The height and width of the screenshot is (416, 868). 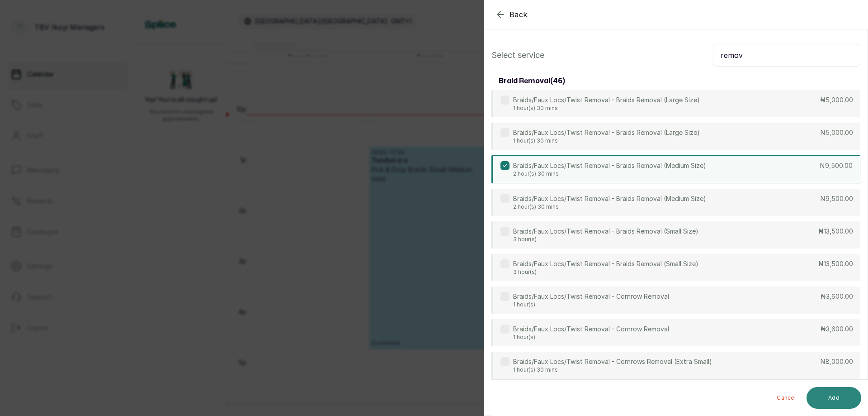 What do you see at coordinates (612, 361) in the screenshot?
I see `p: Braids/Faux Locs/Twist Removal - Cornrows Removal (Extra Small)` at bounding box center [612, 361].